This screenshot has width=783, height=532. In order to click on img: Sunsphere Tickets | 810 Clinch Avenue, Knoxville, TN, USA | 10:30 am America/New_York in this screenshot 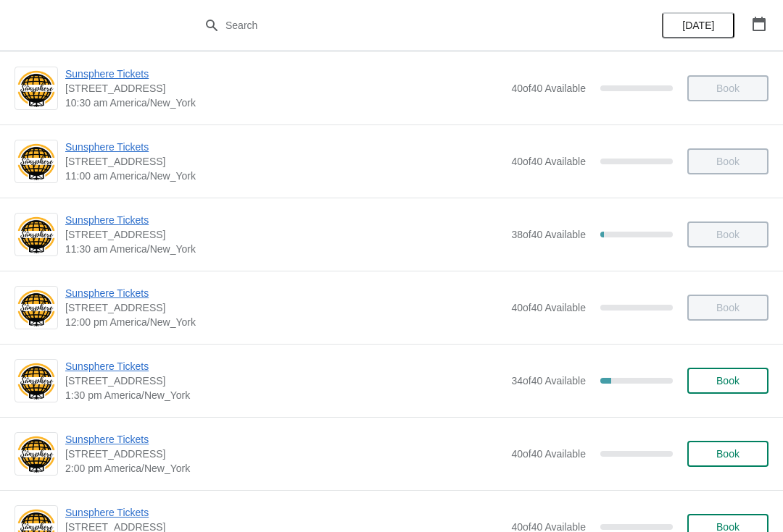, I will do `click(36, 88)`.